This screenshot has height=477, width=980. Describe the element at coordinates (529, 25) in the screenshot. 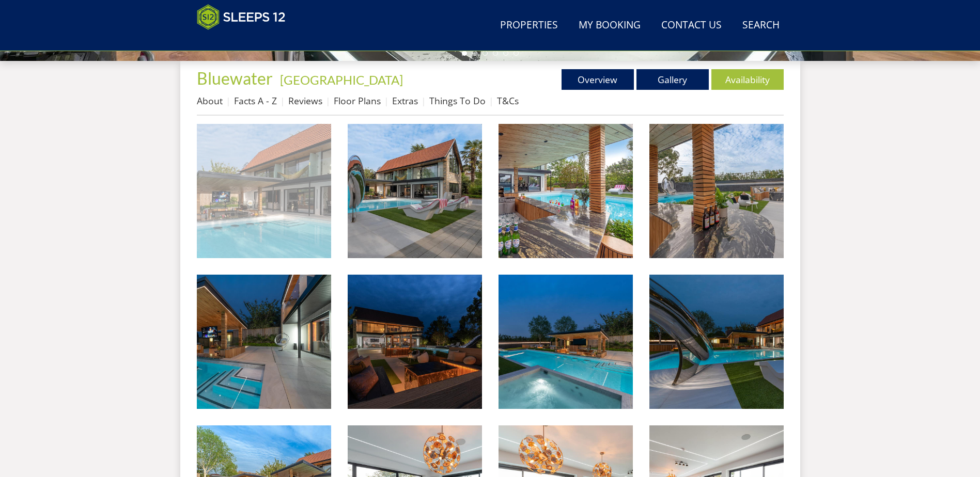

I see `a: Properties` at that location.